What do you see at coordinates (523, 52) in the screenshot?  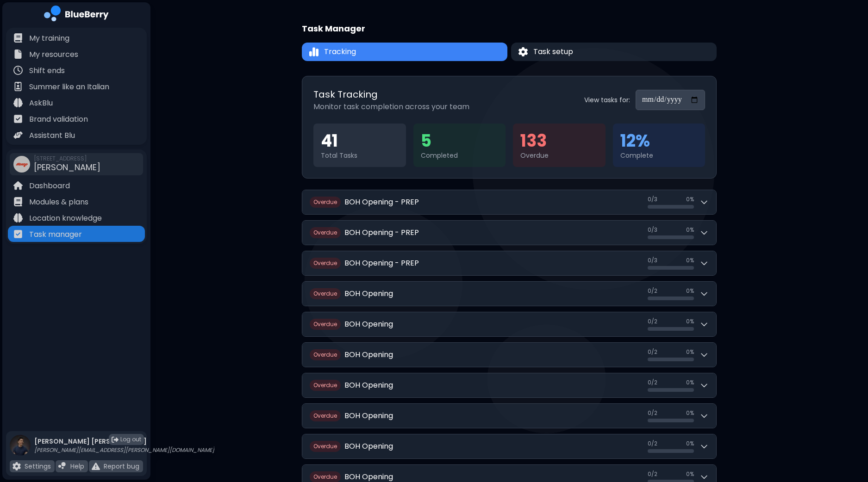 I see `img: Task setup` at bounding box center [523, 52].